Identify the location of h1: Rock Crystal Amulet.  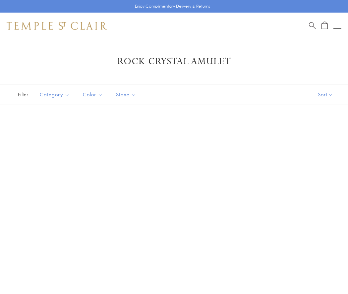
(174, 62).